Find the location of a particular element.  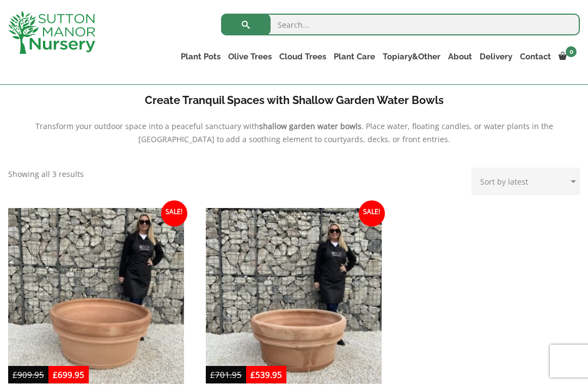

p: Showing all 3 results is located at coordinates (46, 174).